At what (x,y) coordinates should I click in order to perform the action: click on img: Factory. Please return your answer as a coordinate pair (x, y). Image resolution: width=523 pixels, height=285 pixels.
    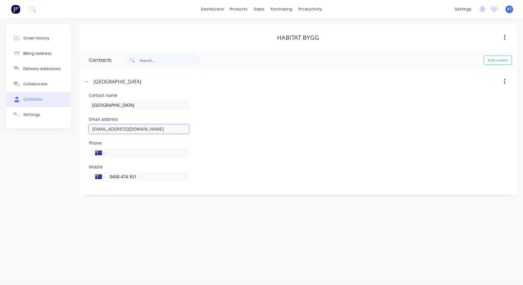
    Looking at the image, I should click on (16, 9).